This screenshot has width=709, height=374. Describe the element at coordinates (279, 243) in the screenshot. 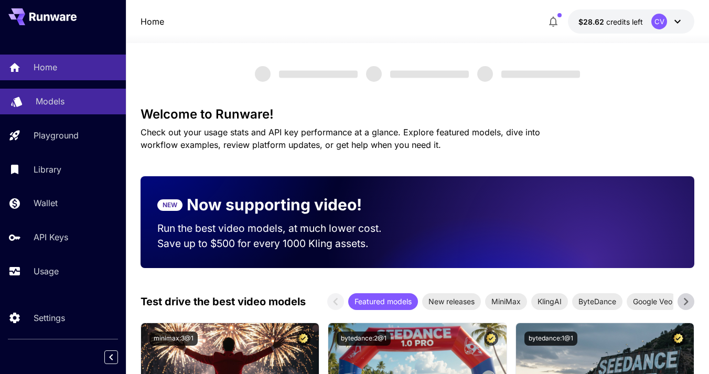

I see `p: Save up to $500 for every 1000 Kling assets.` at that location.